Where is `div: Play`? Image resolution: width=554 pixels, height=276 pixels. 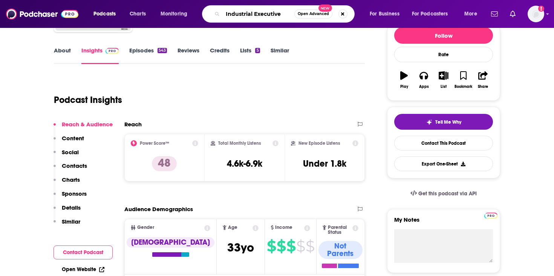
div: Play is located at coordinates (404, 87).